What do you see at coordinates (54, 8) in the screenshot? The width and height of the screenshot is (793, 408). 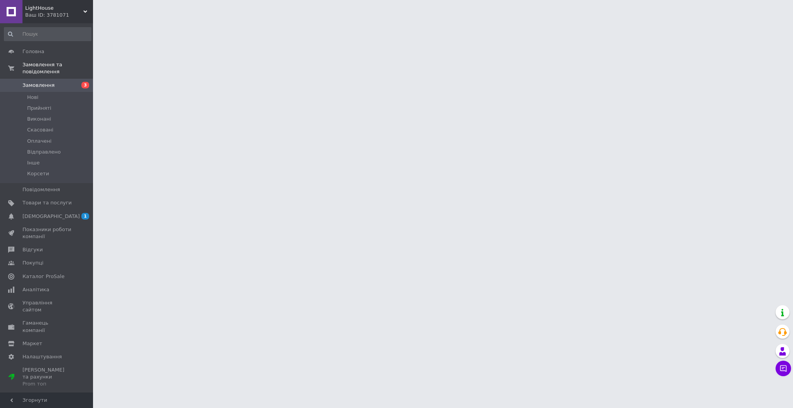 I see `span: LightHouse` at bounding box center [54, 8].